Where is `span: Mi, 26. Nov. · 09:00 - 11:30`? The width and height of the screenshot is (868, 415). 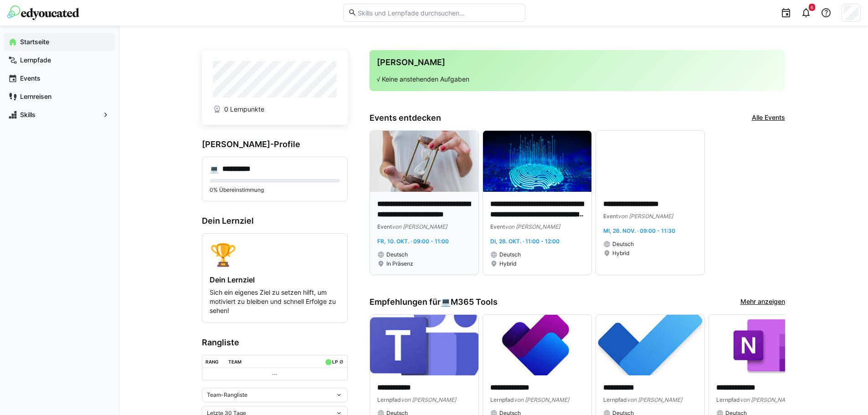 span: Mi, 26. Nov. · 09:00 - 11:30 is located at coordinates (639, 231).